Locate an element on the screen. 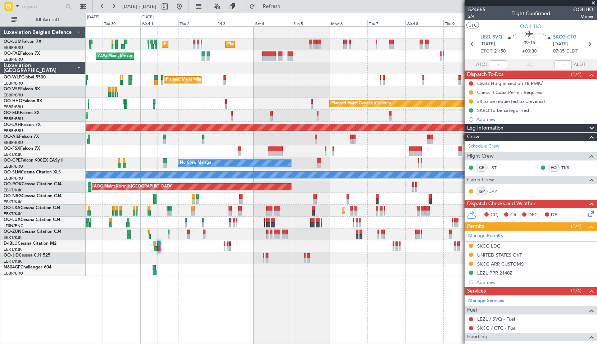  span: SKCG CTG is located at coordinates (565, 37).